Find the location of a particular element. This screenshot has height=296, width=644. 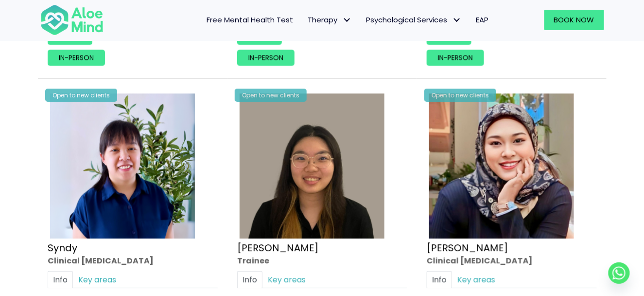

span: Therapy is located at coordinates (330, 19).